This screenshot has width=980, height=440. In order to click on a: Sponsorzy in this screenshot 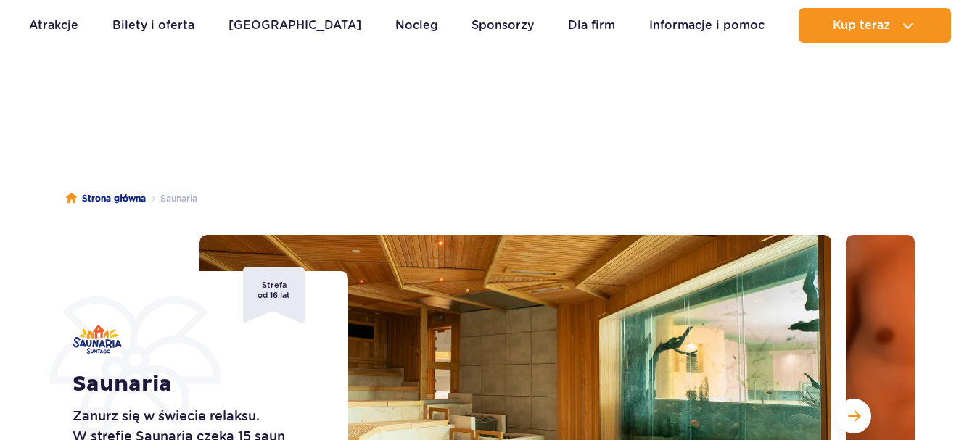, I will do `click(503, 26)`.